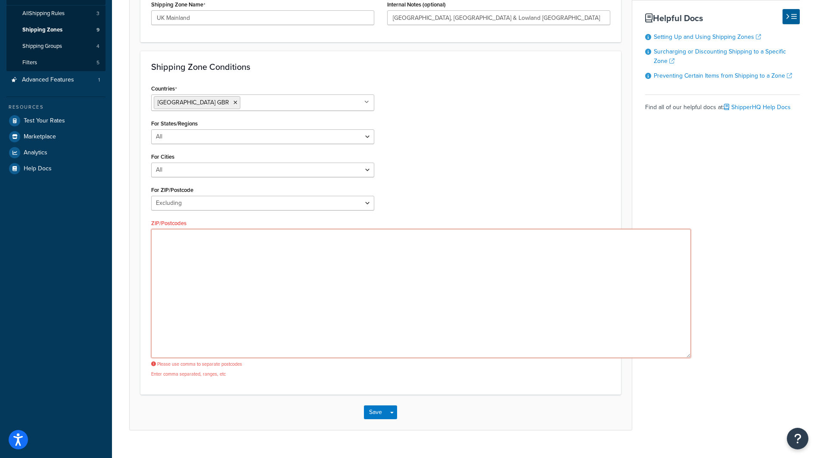 The image size is (817, 458). I want to click on span: Analytics, so click(35, 153).